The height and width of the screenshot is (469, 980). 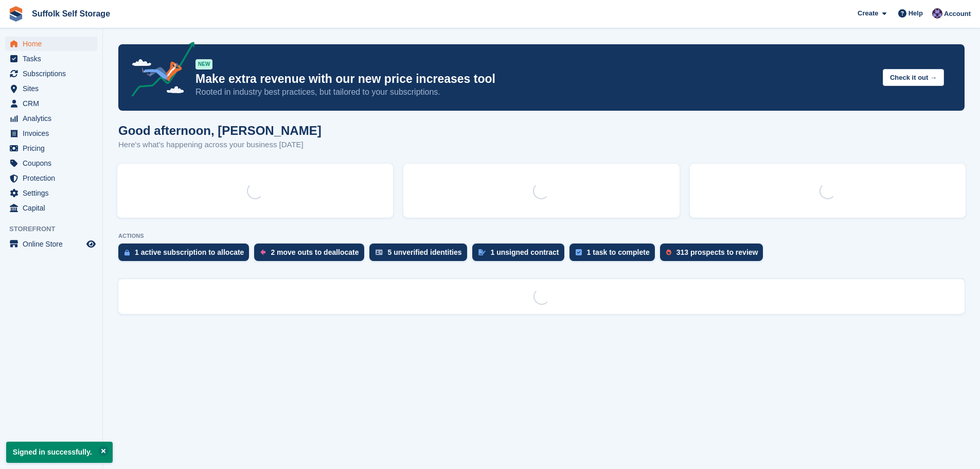 What do you see at coordinates (937, 14) in the screenshot?
I see `img: Toby` at bounding box center [937, 14].